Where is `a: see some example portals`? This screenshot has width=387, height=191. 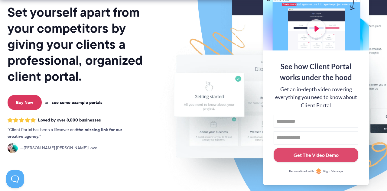 a: see some example portals is located at coordinates (77, 102).